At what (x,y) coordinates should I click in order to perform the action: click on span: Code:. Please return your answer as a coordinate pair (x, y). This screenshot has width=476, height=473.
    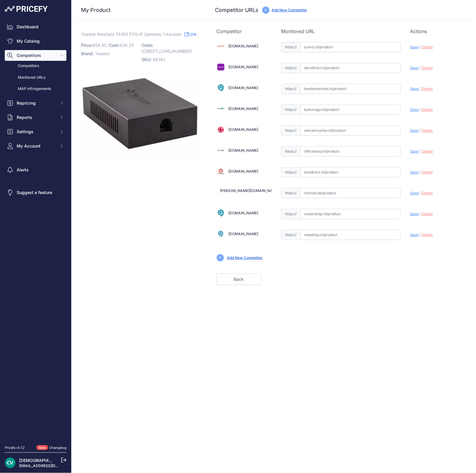
    Looking at the image, I should click on (147, 45).